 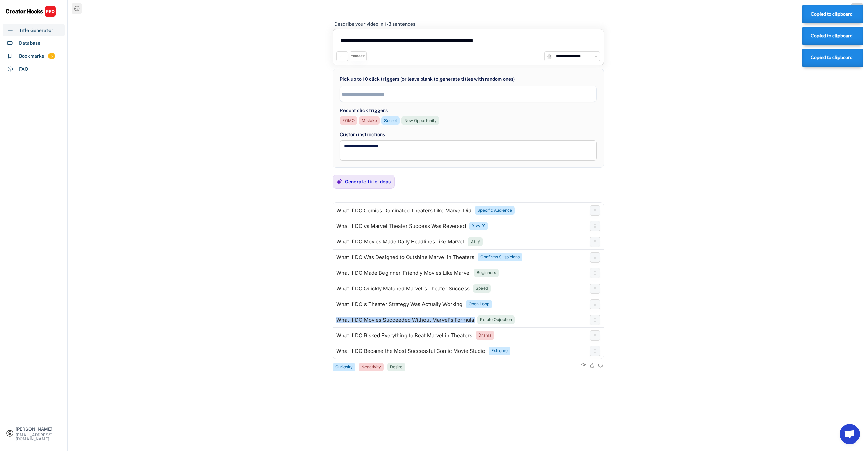 What do you see at coordinates (403, 288) in the screenshot?
I see `div: What If DC Quickly Matched Marvel's Theater Success` at bounding box center [403, 288].